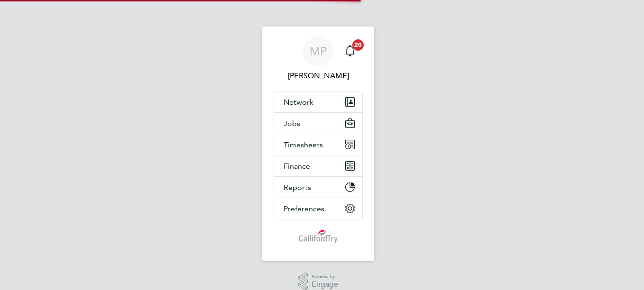 The width and height of the screenshot is (644, 290). I want to click on button: Reports, so click(318, 188).